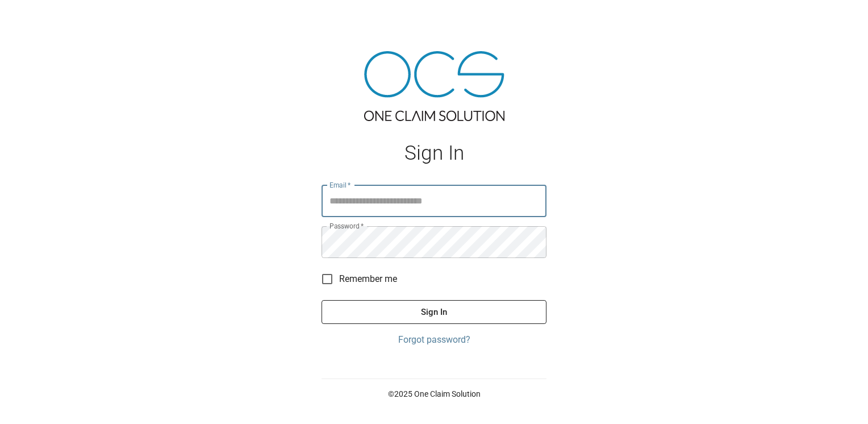 The image size is (868, 424). I want to click on label: Password, so click(347, 226).